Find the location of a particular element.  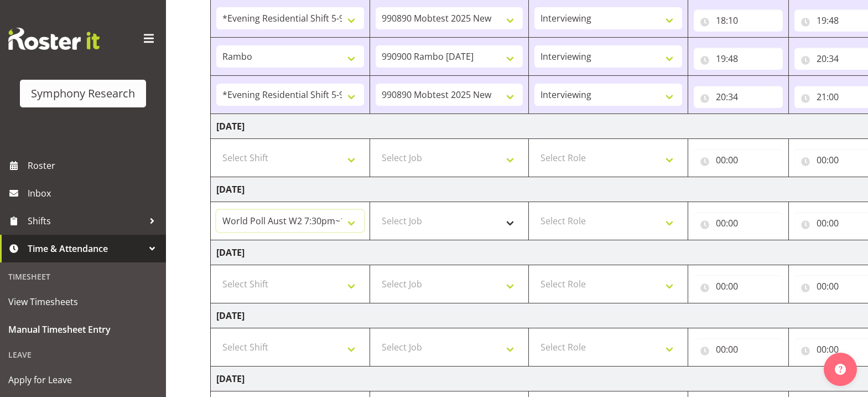

img: help-xxl-2.png is located at coordinates (840, 369).